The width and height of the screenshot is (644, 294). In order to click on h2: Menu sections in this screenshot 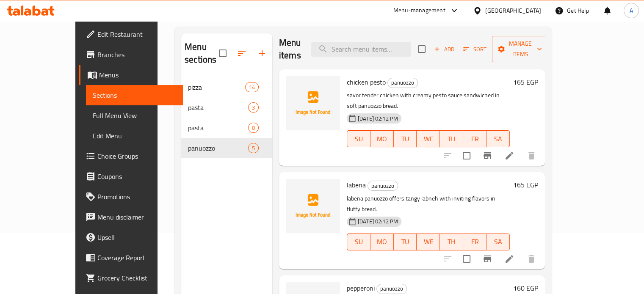, I will do `click(202, 53)`.